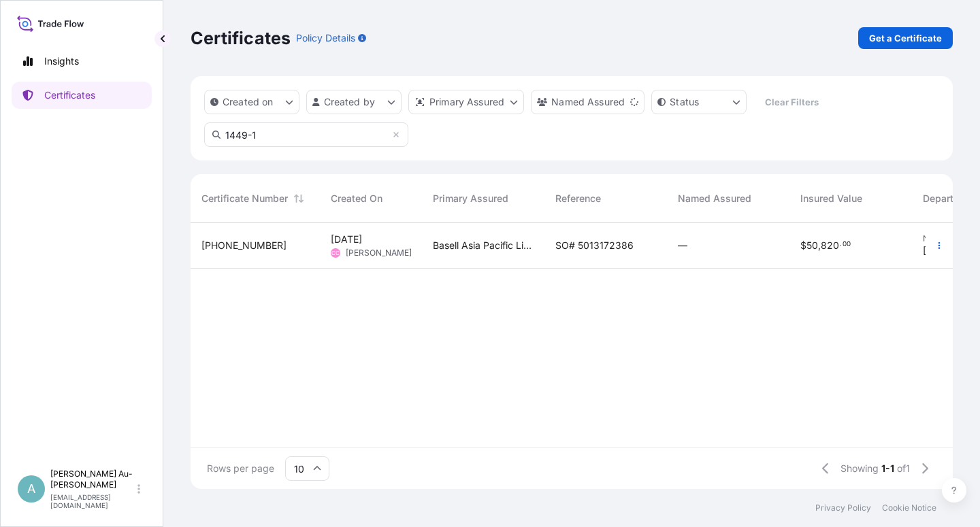 The height and width of the screenshot is (527, 980). What do you see at coordinates (905, 38) in the screenshot?
I see `p: Get a Certificate` at bounding box center [905, 38].